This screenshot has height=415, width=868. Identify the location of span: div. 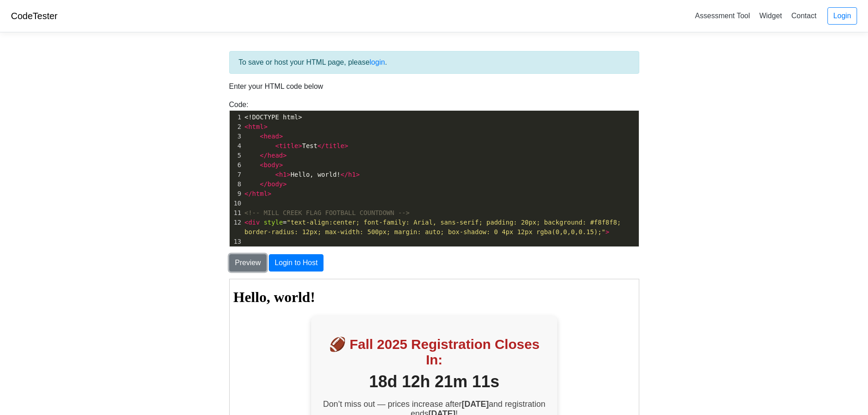
(254, 222).